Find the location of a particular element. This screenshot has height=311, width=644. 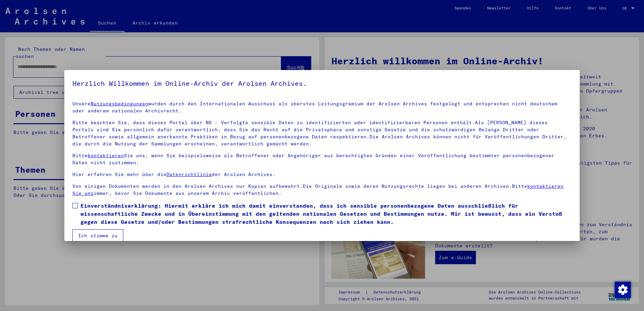

a: kontaktieren is located at coordinates (105, 156).